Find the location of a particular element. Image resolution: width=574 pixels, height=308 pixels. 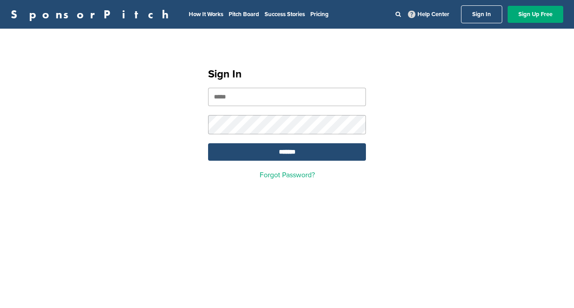

a: Sign In is located at coordinates (481, 14).